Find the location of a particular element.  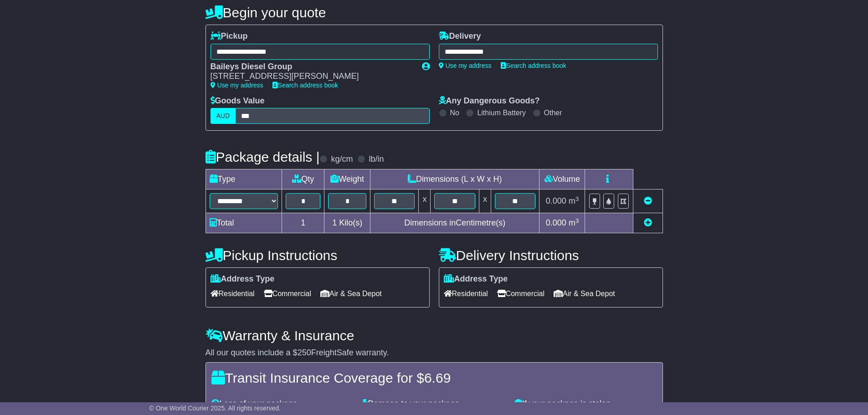

h4: Begin your quote is located at coordinates (434, 12).